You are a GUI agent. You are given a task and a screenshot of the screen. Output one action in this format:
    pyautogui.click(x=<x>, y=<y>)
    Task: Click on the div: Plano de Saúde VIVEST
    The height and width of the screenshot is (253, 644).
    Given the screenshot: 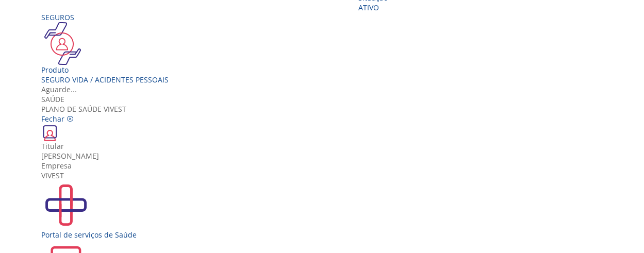 What is the action you would take?
    pyautogui.click(x=326, y=104)
    